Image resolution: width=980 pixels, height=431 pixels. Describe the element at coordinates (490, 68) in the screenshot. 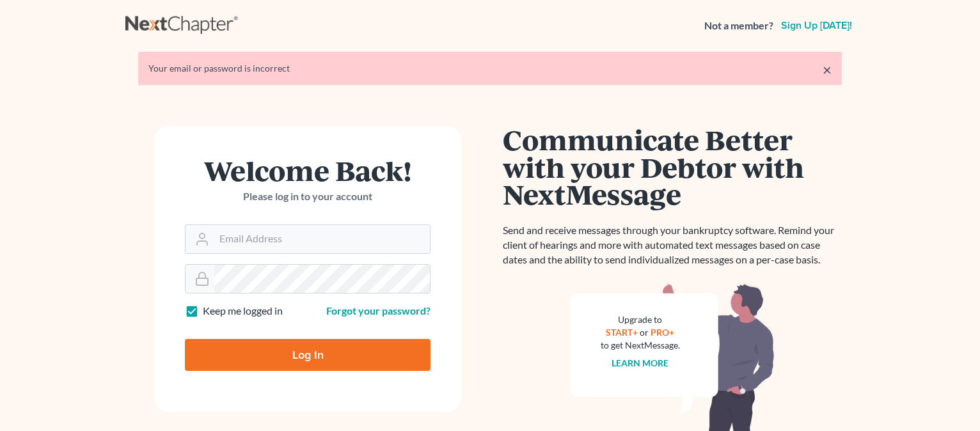

I see `div: Your email or password is incorrect` at that location.